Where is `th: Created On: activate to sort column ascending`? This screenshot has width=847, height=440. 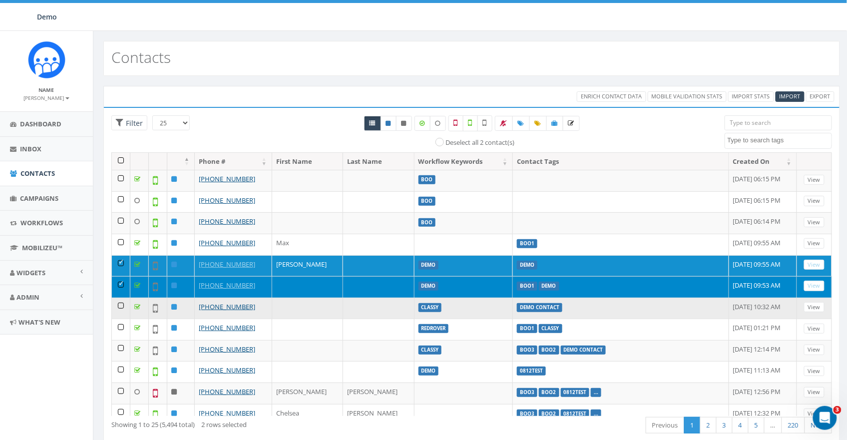
th: Created On: activate to sort column ascending is located at coordinates (763, 161).